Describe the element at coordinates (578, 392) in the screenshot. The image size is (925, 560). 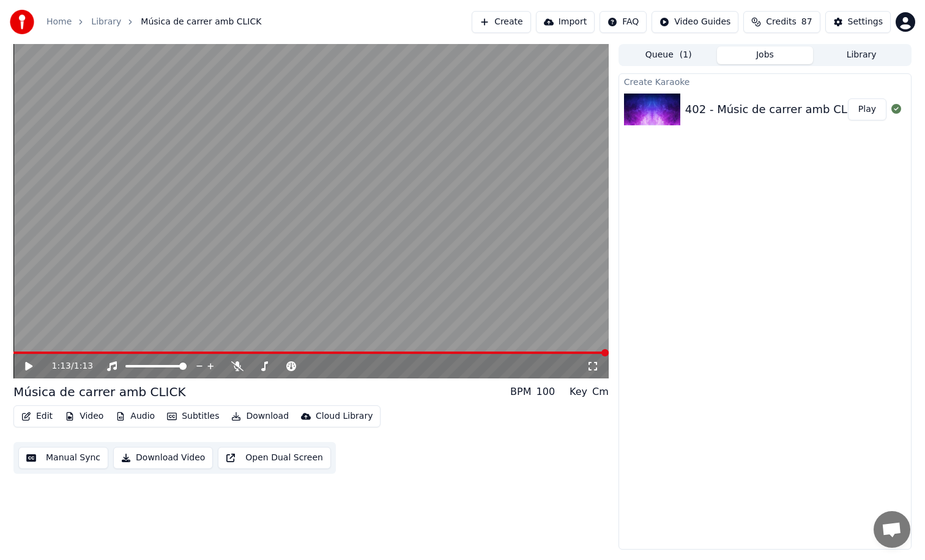
I see `div: Key` at that location.